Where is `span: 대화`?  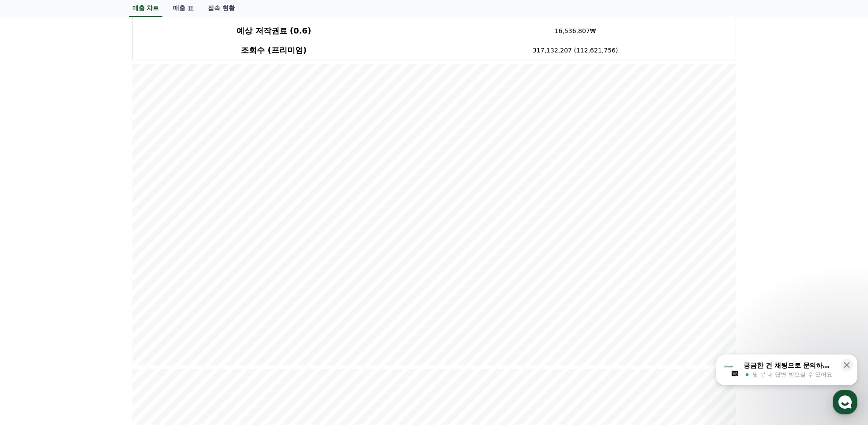 span: 대화 is located at coordinates (86, 297).